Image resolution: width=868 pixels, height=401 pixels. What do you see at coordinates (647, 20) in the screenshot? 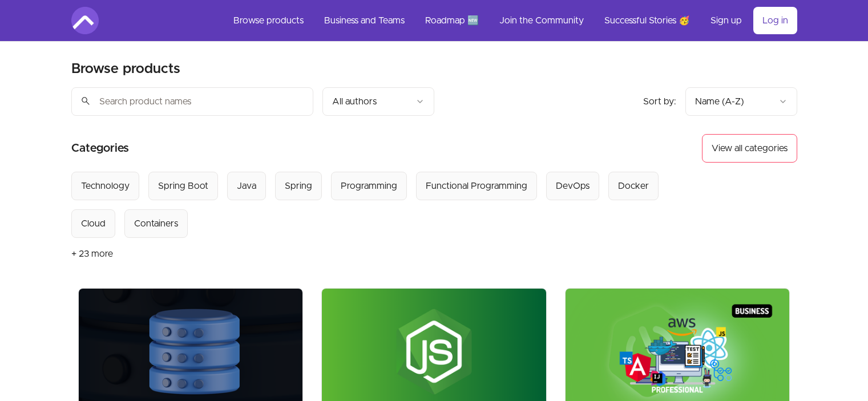
I see `a: Successful Stories 🥳` at bounding box center [647, 20].